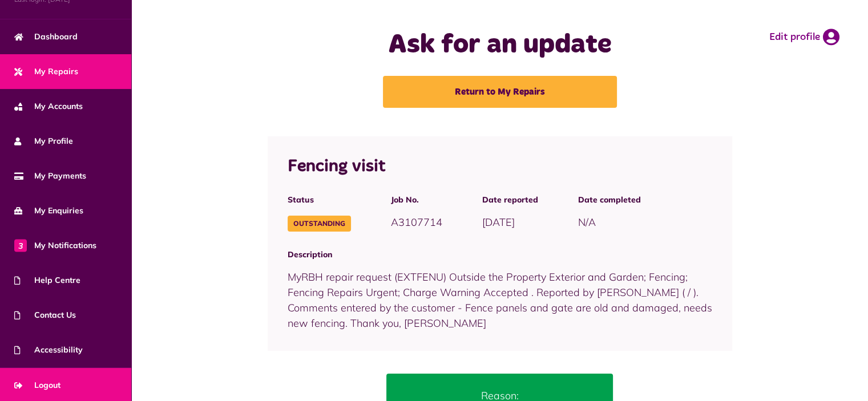 The width and height of the screenshot is (868, 401). I want to click on span: Description, so click(500, 255).